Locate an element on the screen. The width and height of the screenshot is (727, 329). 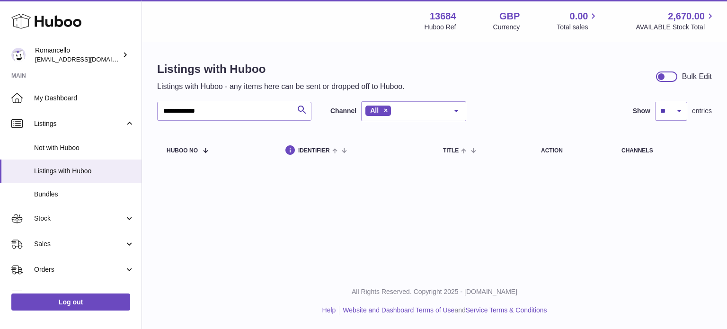
span: Huboo no is located at coordinates (182, 150).